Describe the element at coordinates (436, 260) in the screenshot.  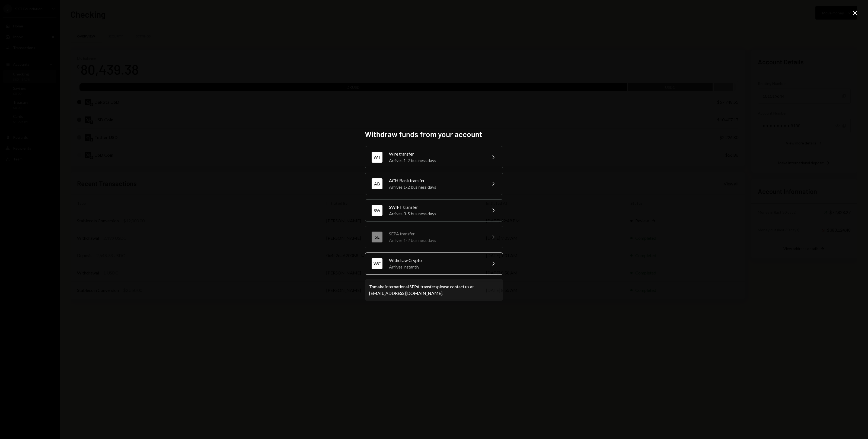
I see `div: Withdraw Crypto` at that location.